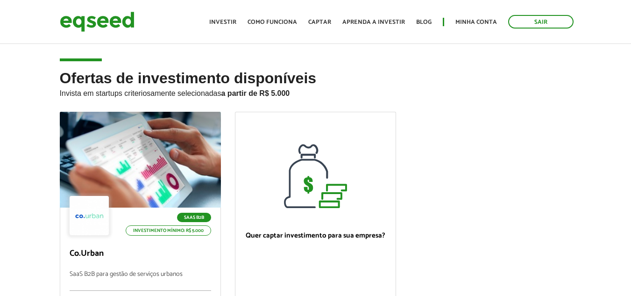  What do you see at coordinates (272, 22) in the screenshot?
I see `a: Como funciona` at bounding box center [272, 22].